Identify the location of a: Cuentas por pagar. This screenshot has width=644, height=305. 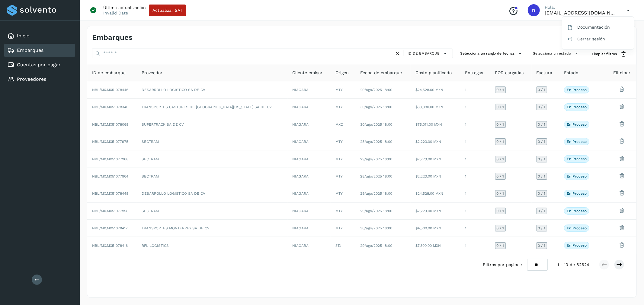
(38, 65).